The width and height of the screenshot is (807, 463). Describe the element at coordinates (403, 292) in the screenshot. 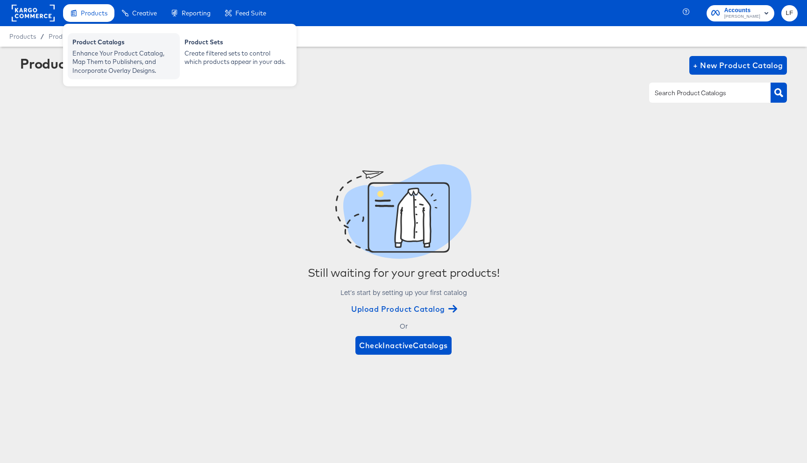

I see `div: Let’s start by setting up your first catalog` at that location.